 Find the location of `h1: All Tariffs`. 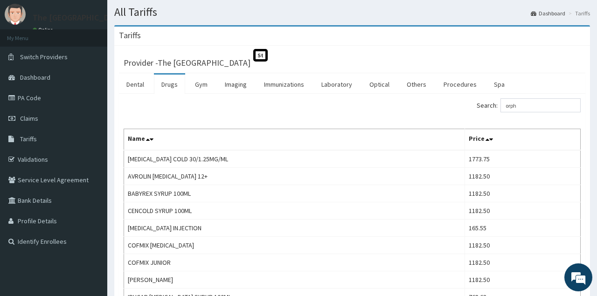

h1: All Tariffs is located at coordinates (352, 12).